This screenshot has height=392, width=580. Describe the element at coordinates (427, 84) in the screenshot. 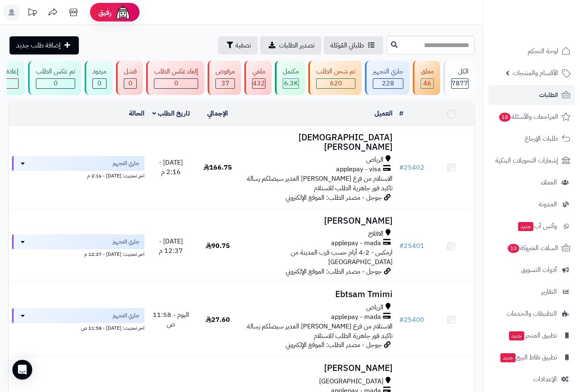

I see `div: 46` at that location.